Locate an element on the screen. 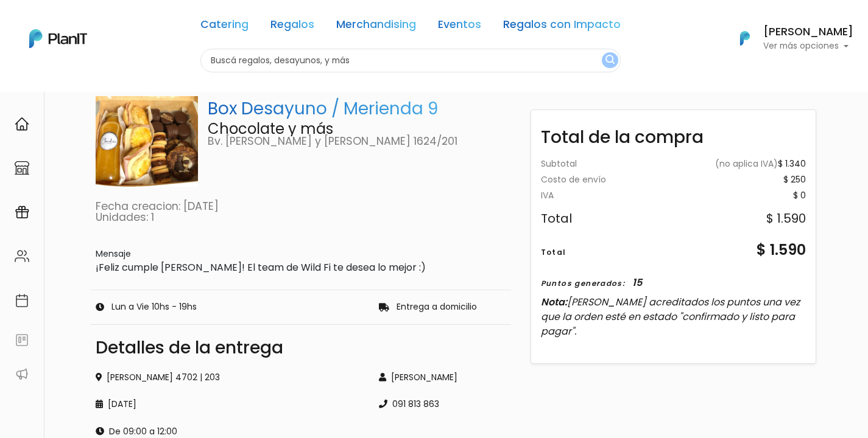 The image size is (868, 438). div: $ 0 is located at coordinates (799, 196).